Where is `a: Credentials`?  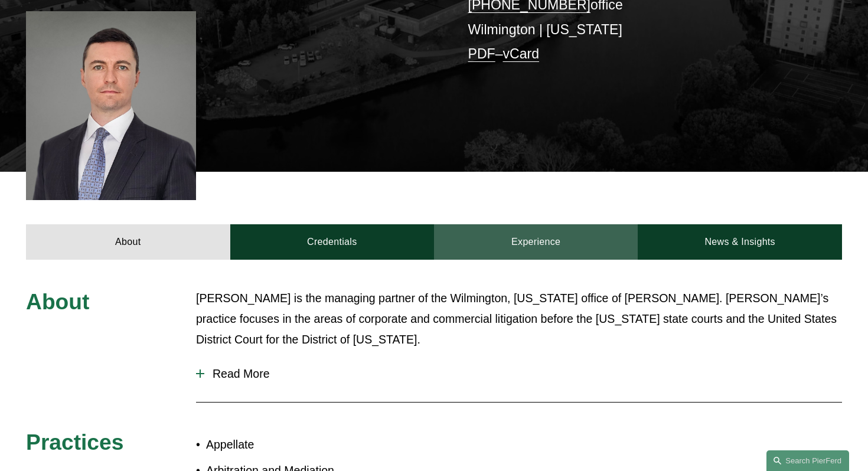 a: Credentials is located at coordinates (332, 241).